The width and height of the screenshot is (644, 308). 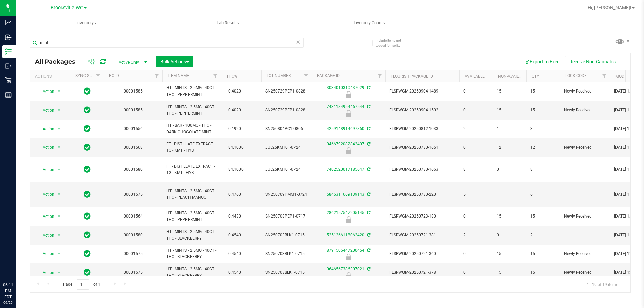 I want to click on a: Lock Code, so click(x=576, y=76).